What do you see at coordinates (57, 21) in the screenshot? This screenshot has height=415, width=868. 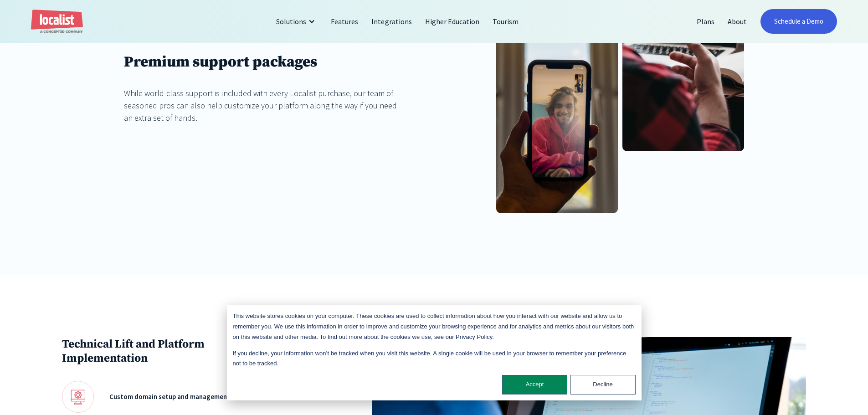 I see `a: home` at bounding box center [57, 21].